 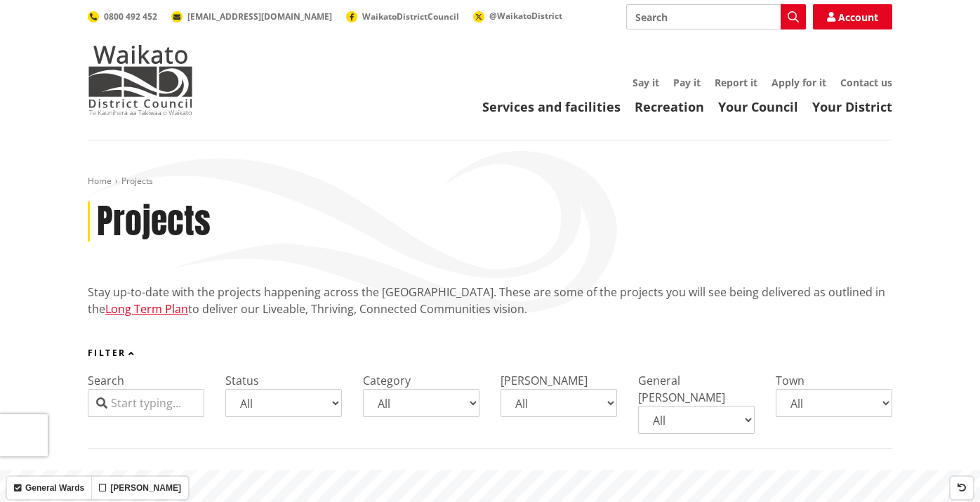 I want to click on button: Filter, so click(x=111, y=353).